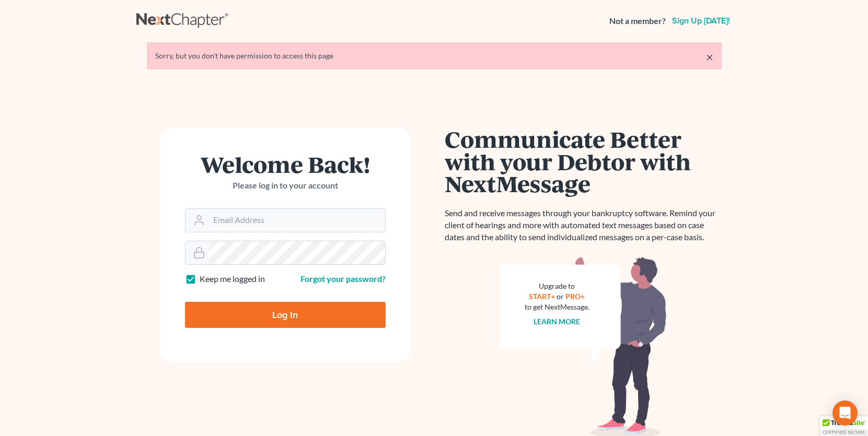 The height and width of the screenshot is (436, 868). I want to click on a: Forgot your password?, so click(343, 278).